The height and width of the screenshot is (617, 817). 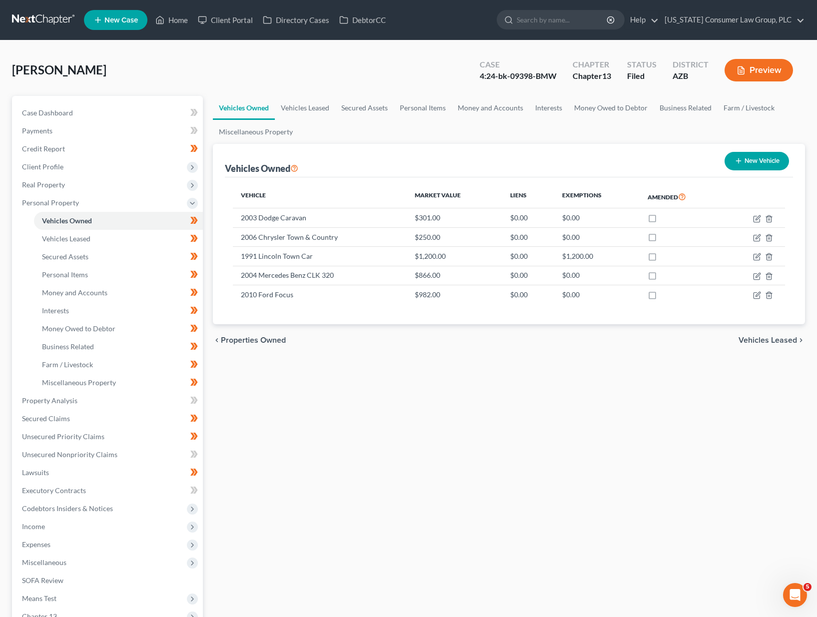 I want to click on a: Unsecured Nonpriority Claims, so click(x=108, y=455).